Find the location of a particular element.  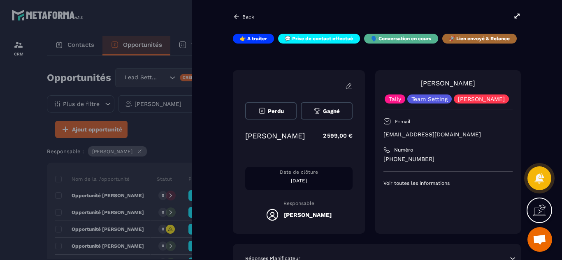

button: Perdu is located at coordinates (271, 111).